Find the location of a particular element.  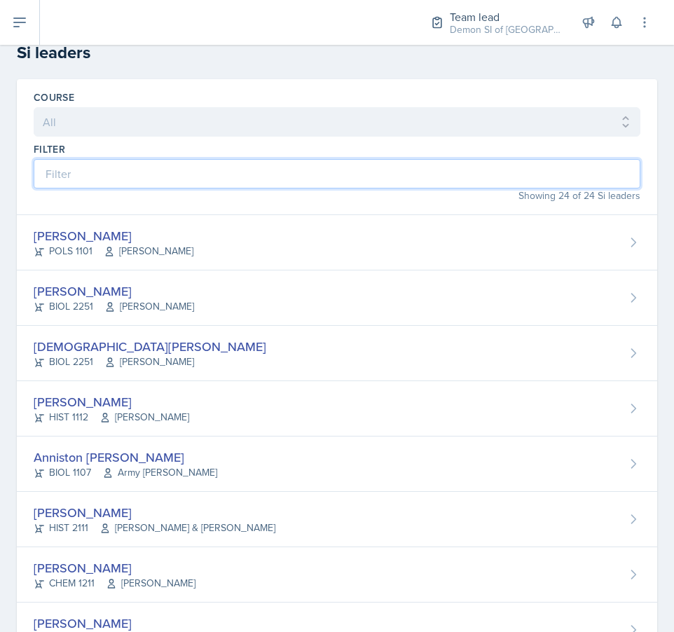

div: HIST 2111 is located at coordinates (154, 528).